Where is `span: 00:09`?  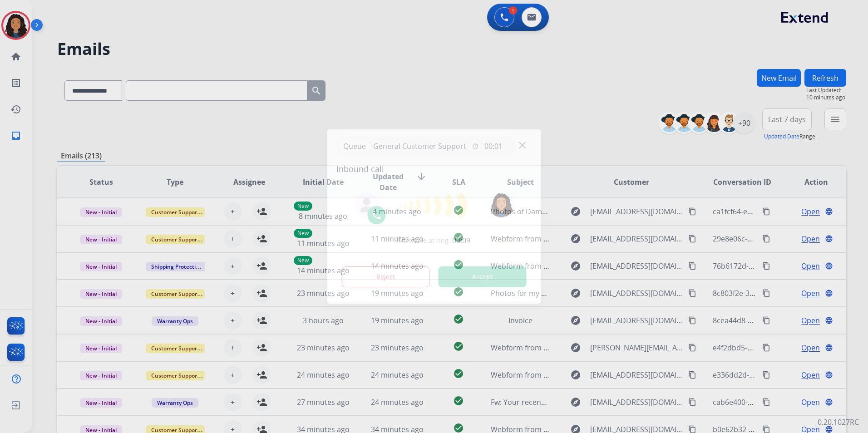
span: 00:09 is located at coordinates (462, 240).